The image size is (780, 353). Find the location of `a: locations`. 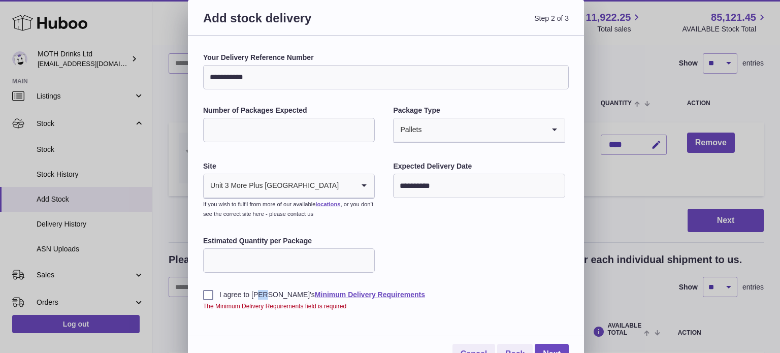

a: locations is located at coordinates (327, 204).